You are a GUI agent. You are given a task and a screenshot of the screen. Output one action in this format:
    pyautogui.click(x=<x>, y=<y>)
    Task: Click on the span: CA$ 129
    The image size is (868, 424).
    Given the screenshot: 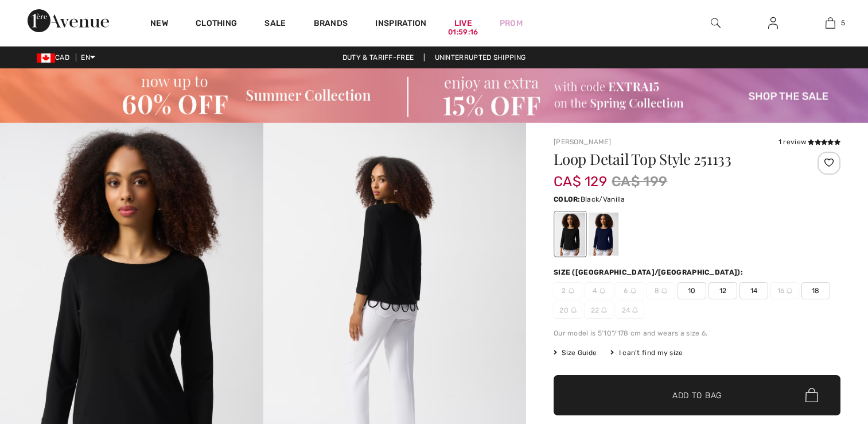 What is the action you would take?
    pyautogui.click(x=580, y=176)
    